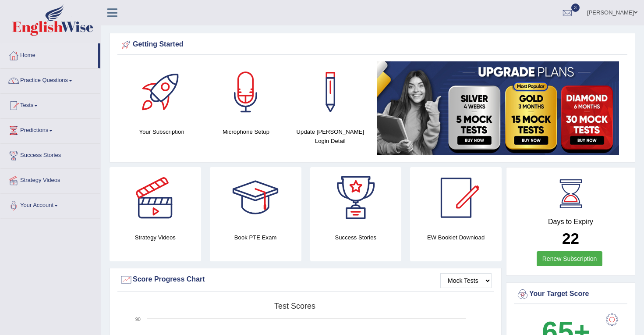 This screenshot has width=644, height=335. Describe the element at coordinates (570, 294) in the screenshot. I see `div: Your Target Score` at that location.